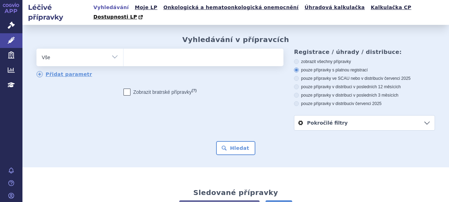 This screenshot has height=202, width=449. What do you see at coordinates (146, 7) in the screenshot?
I see `a: Moje LP` at bounding box center [146, 7].